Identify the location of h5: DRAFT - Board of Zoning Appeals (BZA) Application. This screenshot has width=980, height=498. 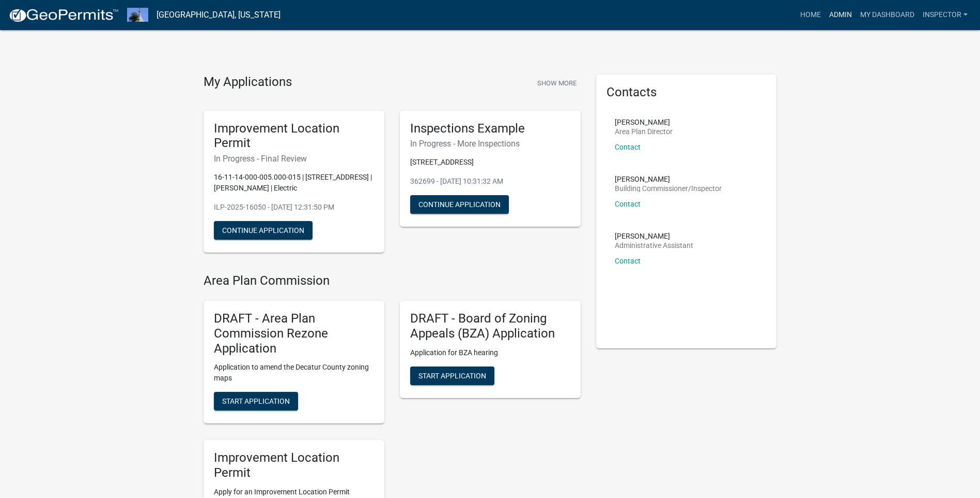
(491, 326).